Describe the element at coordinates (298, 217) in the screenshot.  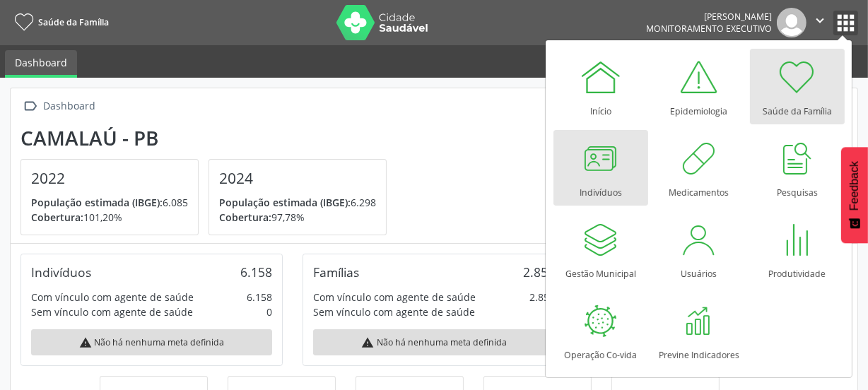
I see `p: 97,78%` at that location.